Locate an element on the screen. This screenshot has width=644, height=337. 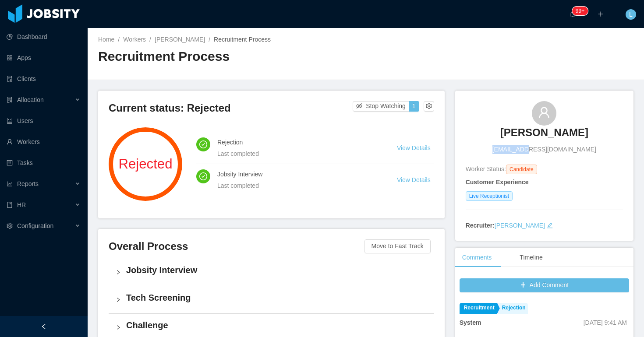
i: icon: line-chart is located at coordinates (10, 184).